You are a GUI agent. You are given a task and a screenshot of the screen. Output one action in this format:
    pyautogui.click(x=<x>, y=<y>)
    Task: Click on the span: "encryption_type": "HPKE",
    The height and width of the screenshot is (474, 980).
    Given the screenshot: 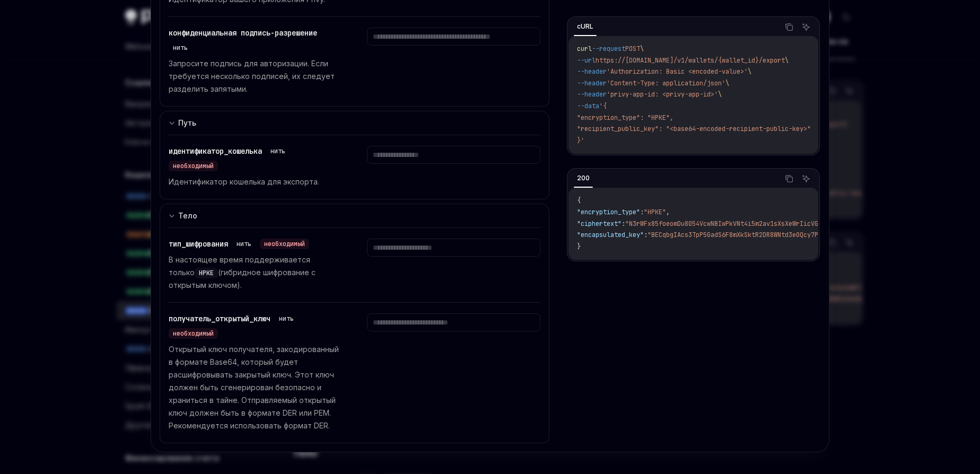 What is the action you would take?
    pyautogui.click(x=625, y=118)
    